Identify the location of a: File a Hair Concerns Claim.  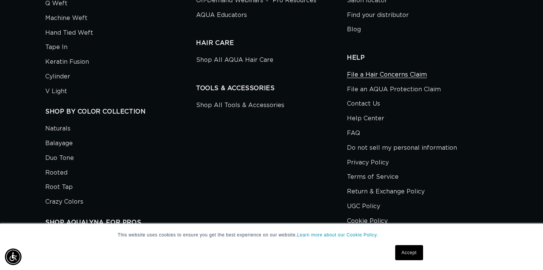
(387, 76).